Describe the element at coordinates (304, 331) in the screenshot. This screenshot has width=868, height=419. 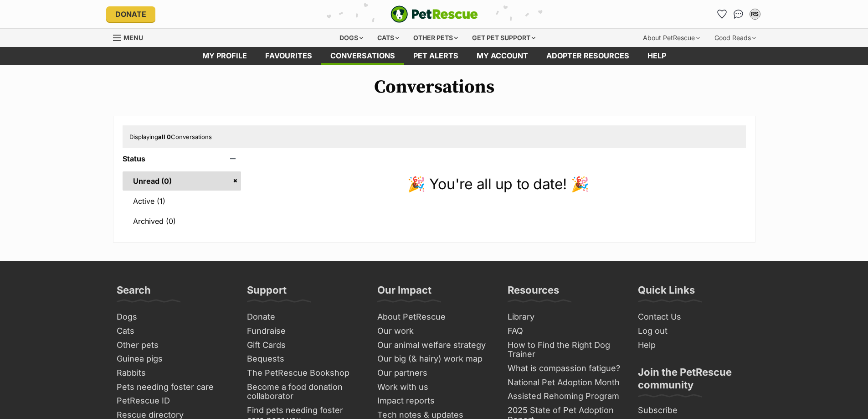
I see `a: Fundraise` at that location.